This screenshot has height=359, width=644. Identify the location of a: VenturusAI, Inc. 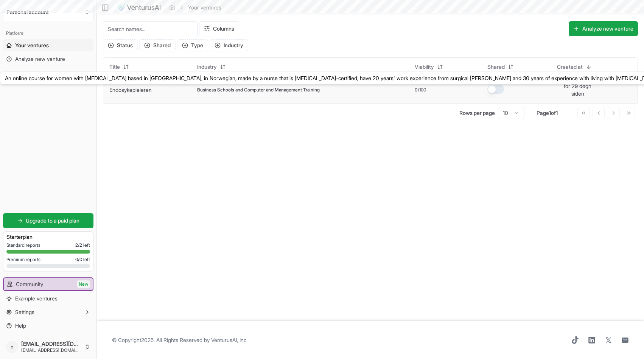
(228, 340).